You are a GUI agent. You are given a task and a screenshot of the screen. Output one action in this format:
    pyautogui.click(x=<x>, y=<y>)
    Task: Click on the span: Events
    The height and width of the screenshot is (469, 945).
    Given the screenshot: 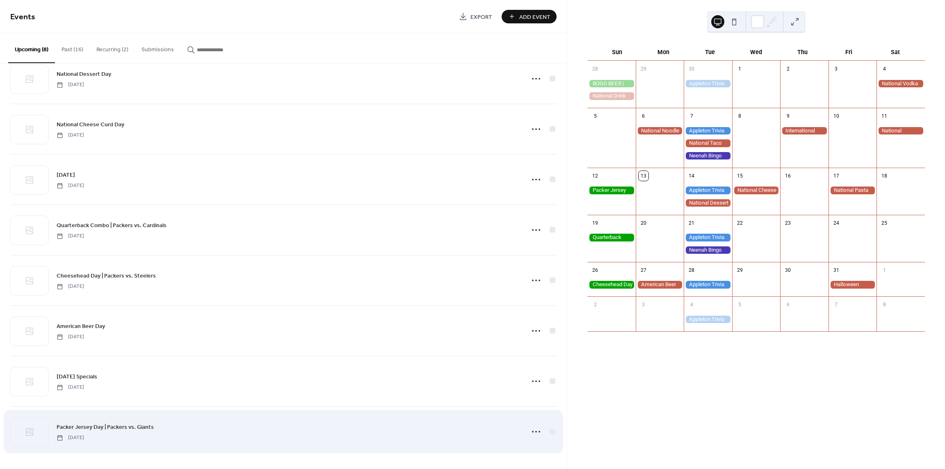 What is the action you would take?
    pyautogui.click(x=23, y=17)
    